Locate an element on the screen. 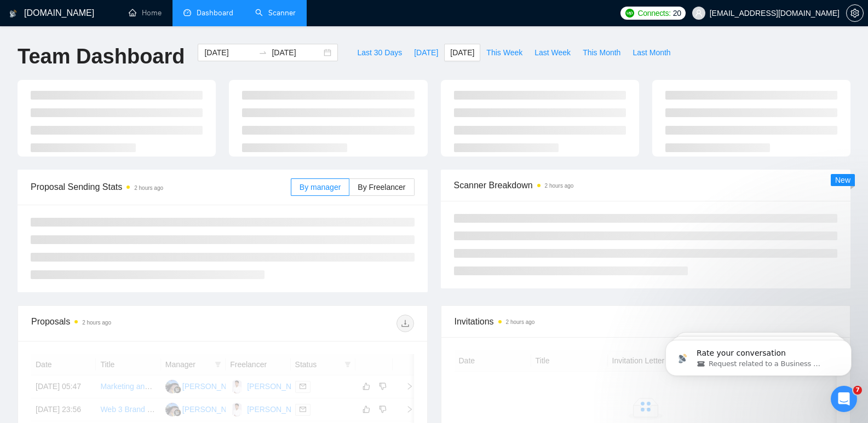 The width and height of the screenshot is (868, 423). span: Last 30 Days is located at coordinates (379, 53).